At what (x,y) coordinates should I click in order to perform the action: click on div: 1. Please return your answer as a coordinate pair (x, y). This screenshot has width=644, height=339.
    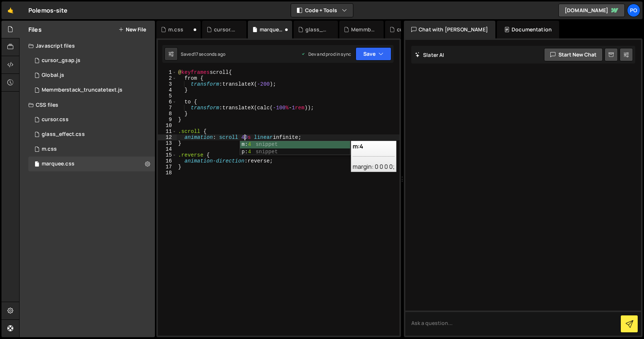
    Looking at the image, I should click on (167, 72).